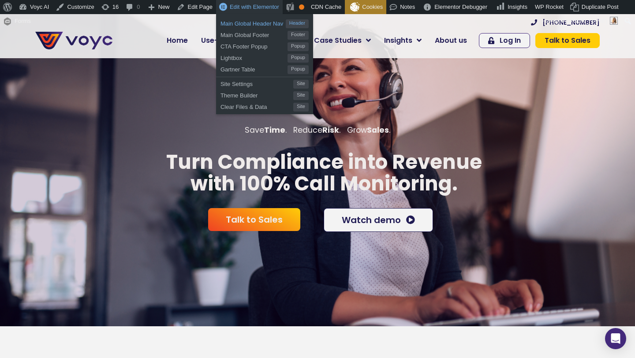 The height and width of the screenshot is (358, 635). What do you see at coordinates (22, 21) in the screenshot?
I see `span: Forms` at bounding box center [22, 21].